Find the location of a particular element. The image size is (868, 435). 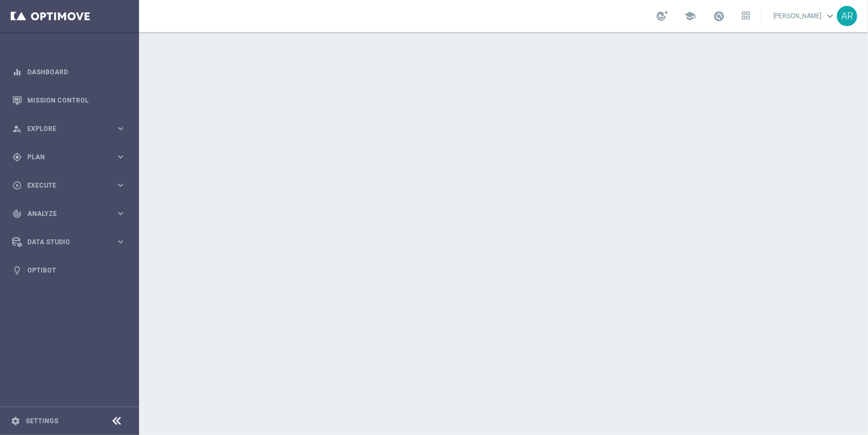

div: track_changes Analyze keyboard_arrow_right is located at coordinates (69, 214).